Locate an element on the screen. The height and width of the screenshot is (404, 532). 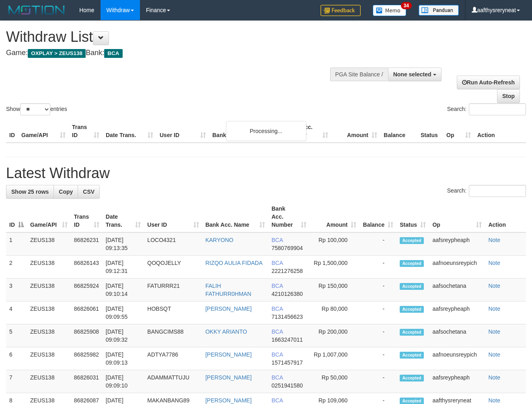
a: Run Auto-Refresh is located at coordinates (488, 82).